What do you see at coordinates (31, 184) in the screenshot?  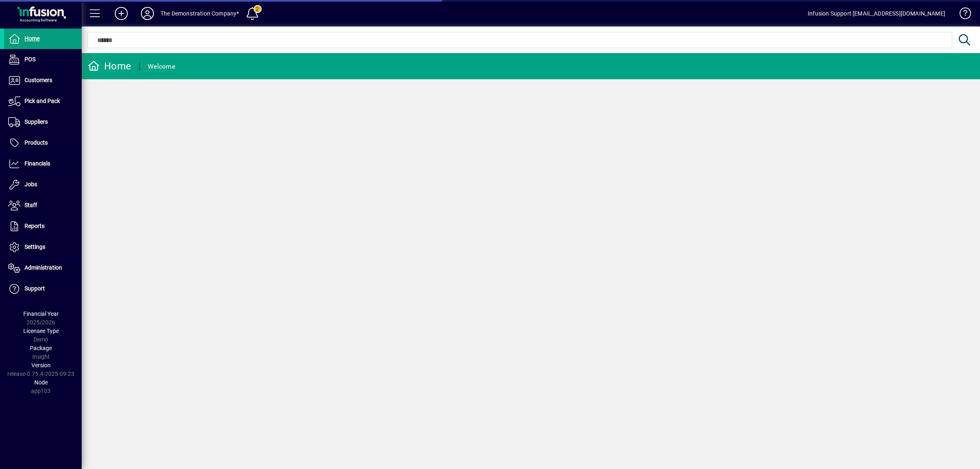 I see `span: Jobs` at bounding box center [31, 184].